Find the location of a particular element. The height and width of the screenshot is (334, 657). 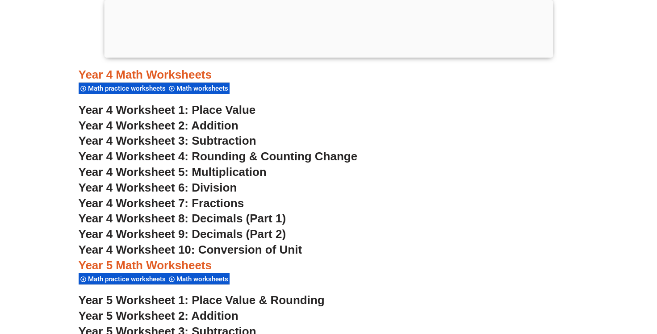

span: Year 4 Worksheet 1: Place Value is located at coordinates (167, 110).